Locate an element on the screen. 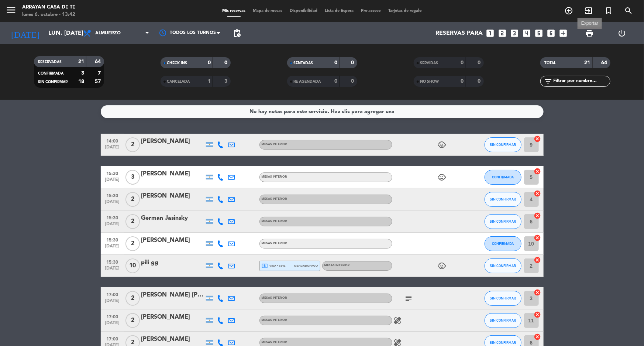 The width and height of the screenshot is (644, 346). div: pili gg is located at coordinates (173, 263).